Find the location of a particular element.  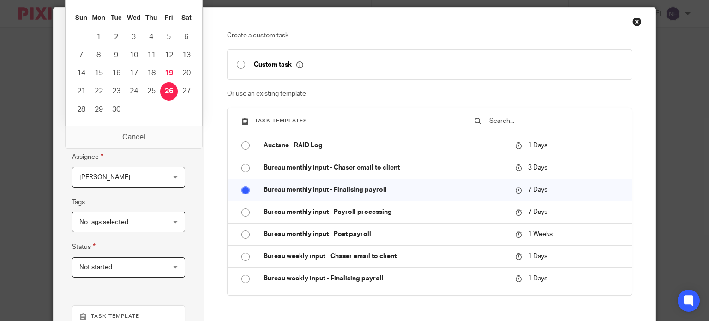

p: Bureau weekly input - Finalising payroll is located at coordinates (384, 278).